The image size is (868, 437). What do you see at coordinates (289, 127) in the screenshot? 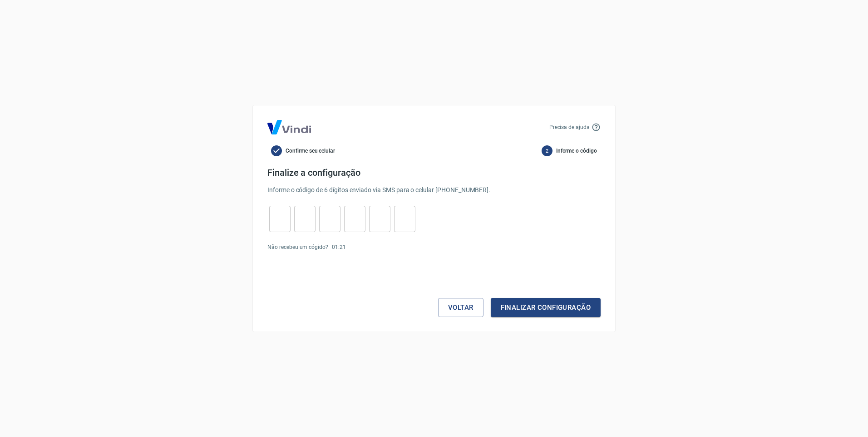
I see `img: Logo Vind` at bounding box center [289, 127].